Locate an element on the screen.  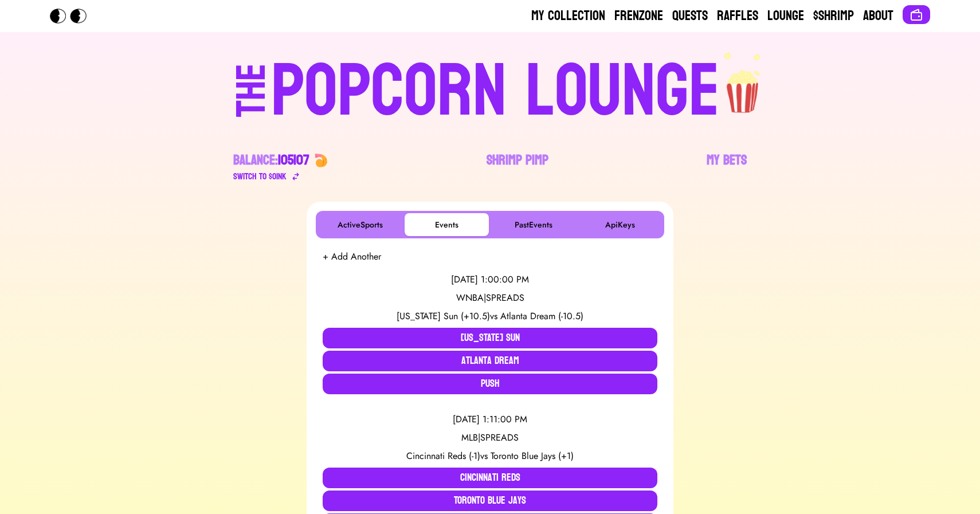
button: Atlanta Dream is located at coordinates (490, 361).